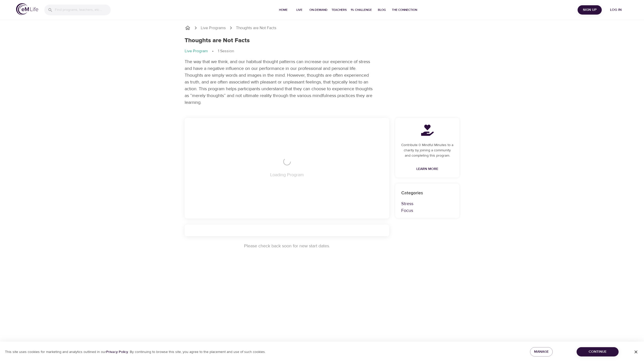 This screenshot has height=362, width=644. What do you see at coordinates (27, 9) in the screenshot?
I see `img: logo` at bounding box center [27, 9].